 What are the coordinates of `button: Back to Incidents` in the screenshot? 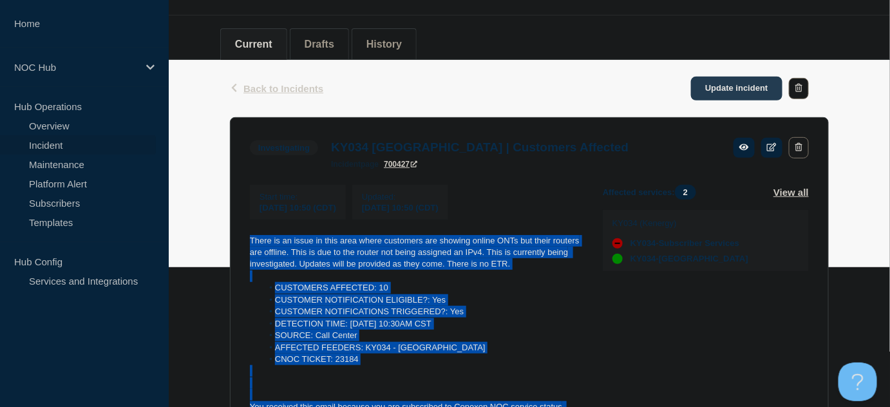 It's located at (276, 88).